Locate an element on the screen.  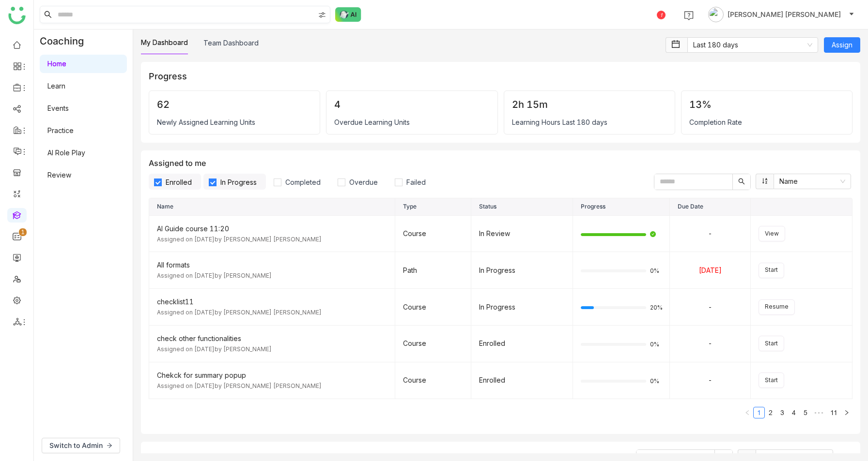
img: search-type.svg is located at coordinates (322, 15).